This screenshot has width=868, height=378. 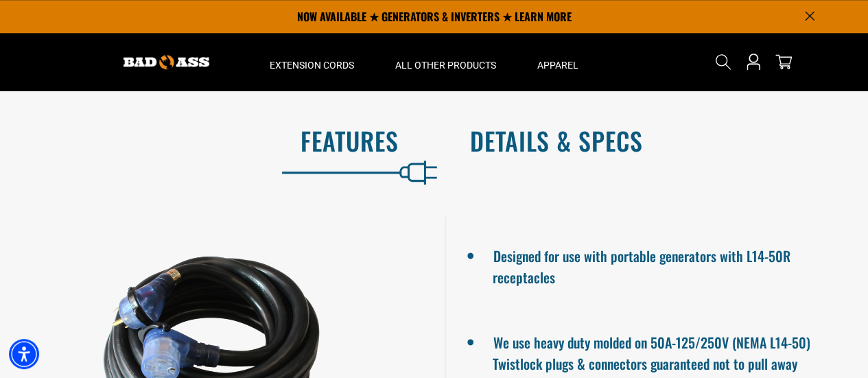 What do you see at coordinates (558, 65) in the screenshot?
I see `span: Apparel` at bounding box center [558, 65].